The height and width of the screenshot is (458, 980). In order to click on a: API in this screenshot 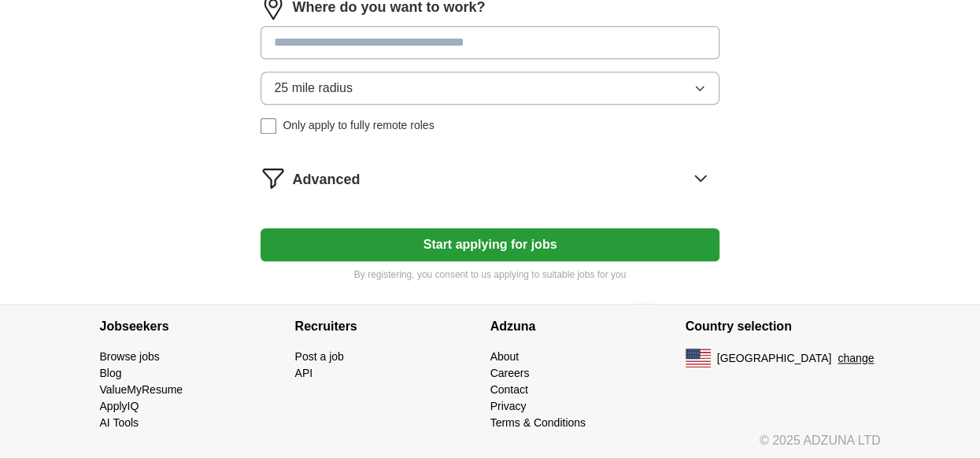, I will do `click(303, 373)`.